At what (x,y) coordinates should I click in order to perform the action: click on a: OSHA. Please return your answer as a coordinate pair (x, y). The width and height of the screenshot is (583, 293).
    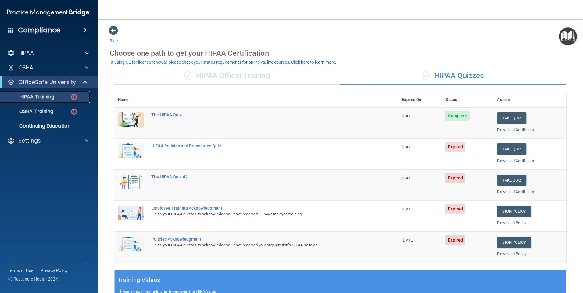
    Looking at the image, I should click on (48, 68).